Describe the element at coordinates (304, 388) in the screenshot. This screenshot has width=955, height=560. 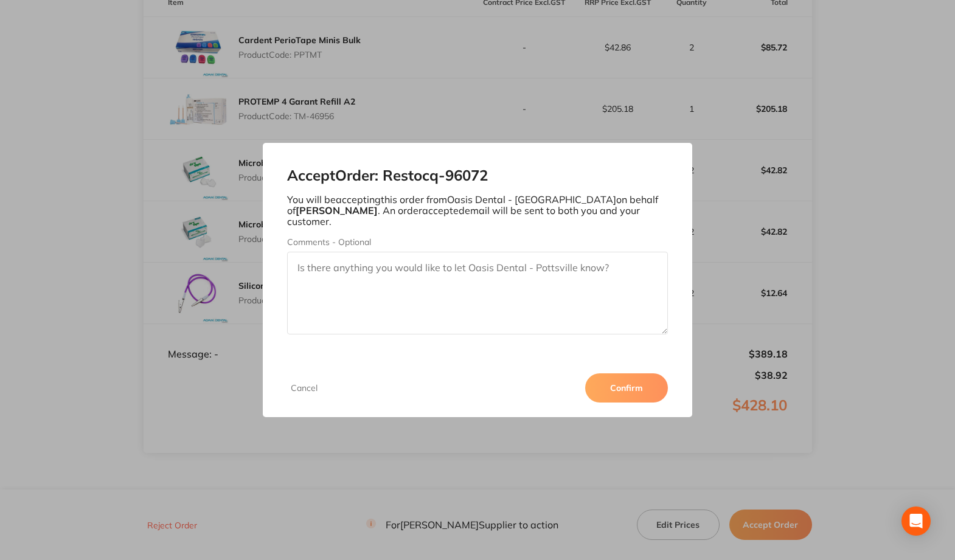
I see `button: Cancel` at that location.